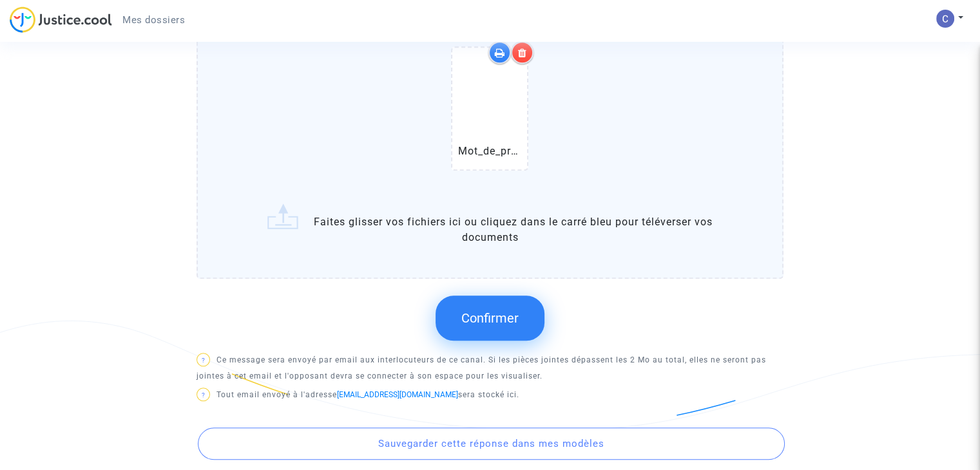 This screenshot has width=980, height=470. Describe the element at coordinates (490, 368) in the screenshot. I see `p: Ce message sera envoyé par email aux interlocuteurs de ce canal. Si les pièces jointes dépassent ...` at that location.